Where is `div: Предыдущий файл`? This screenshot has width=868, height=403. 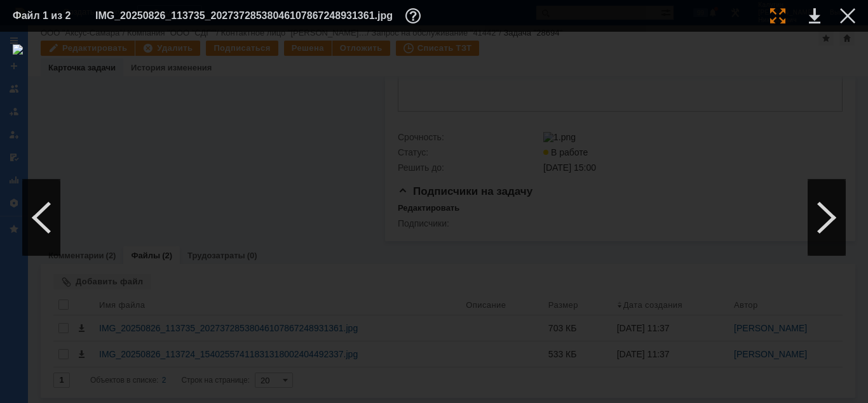
div: Предыдущий файл is located at coordinates (42, 218).